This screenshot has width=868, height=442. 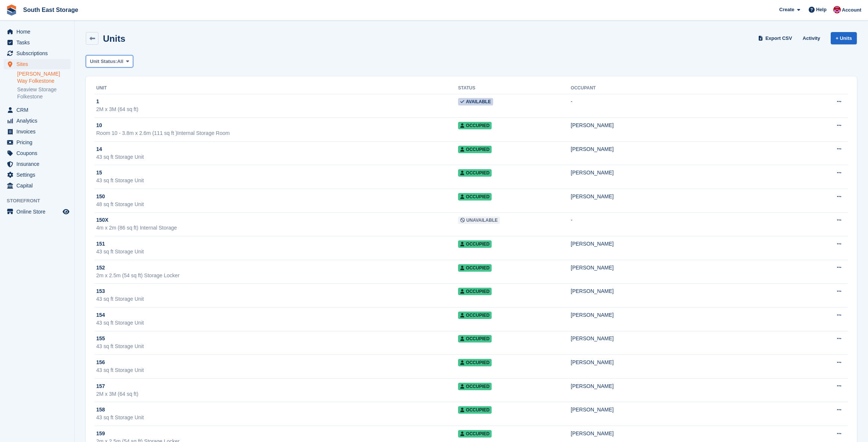 What do you see at coordinates (688, 89) in the screenshot?
I see `th: Occupant` at bounding box center [688, 89].